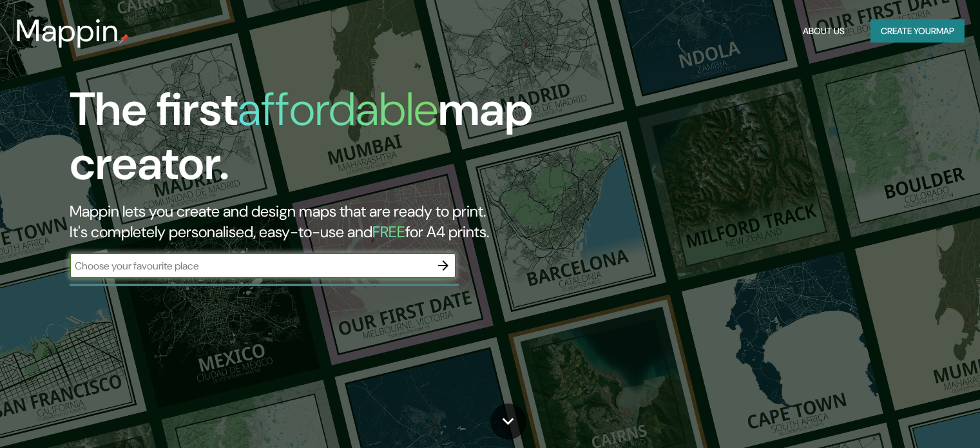 The height and width of the screenshot is (448, 980). What do you see at coordinates (918, 31) in the screenshot?
I see `button: Create yourmap` at bounding box center [918, 31].